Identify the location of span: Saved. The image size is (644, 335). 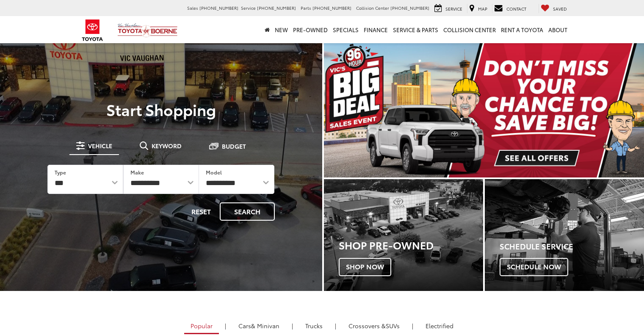
(559, 8).